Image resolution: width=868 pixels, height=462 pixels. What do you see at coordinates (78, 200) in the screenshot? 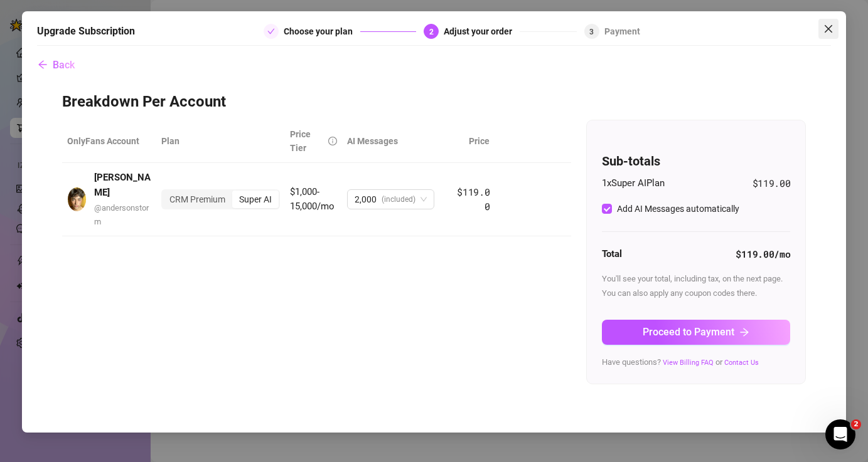
I see `img: avatar.jpg` at bounding box center [78, 200].